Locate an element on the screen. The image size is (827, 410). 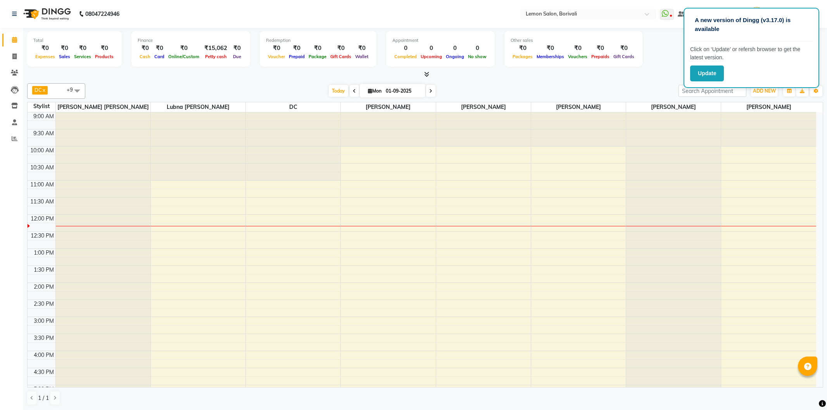
div: 4:00 PM is located at coordinates (44, 355).